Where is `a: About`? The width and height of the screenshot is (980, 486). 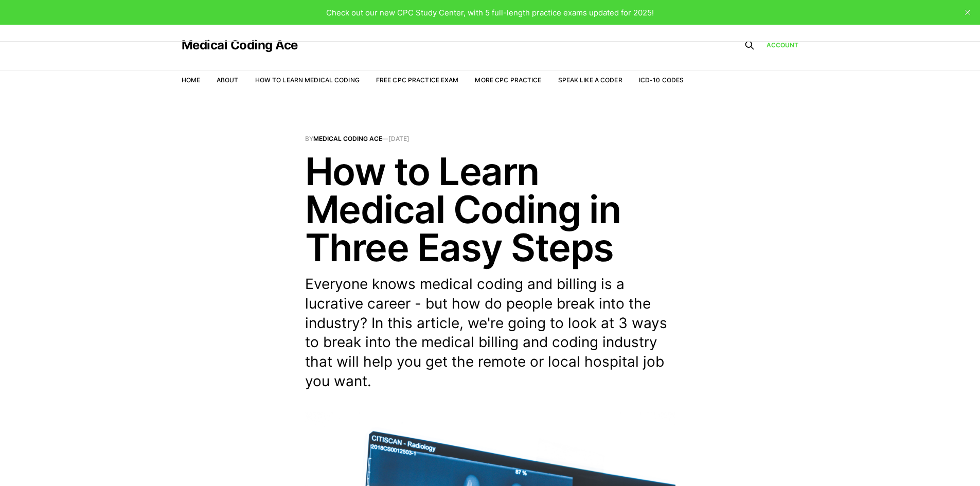
a: About is located at coordinates (228, 80).